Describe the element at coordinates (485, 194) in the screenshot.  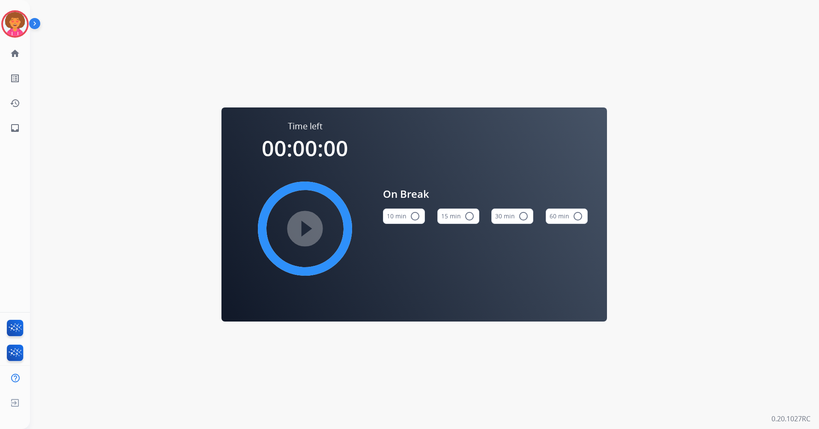
I see `span: On Break` at that location.